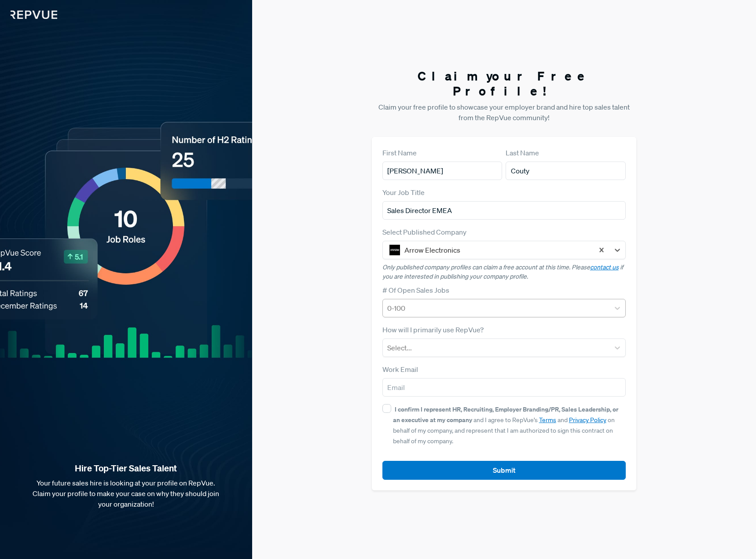  What do you see at coordinates (126, 494) in the screenshot?
I see `p: Your future sales hire is looking at your profile on RepVue. Claim your profile to make your case...` at bounding box center [126, 494].